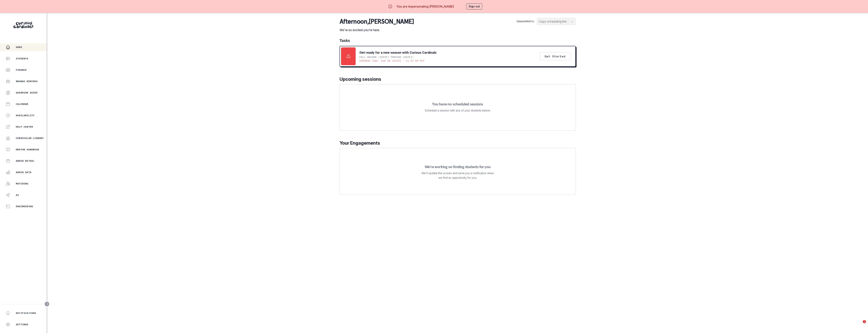 Image resolution: width=868 pixels, height=333 pixels. I want to click on p: We're working on finding students for you, so click(458, 167).